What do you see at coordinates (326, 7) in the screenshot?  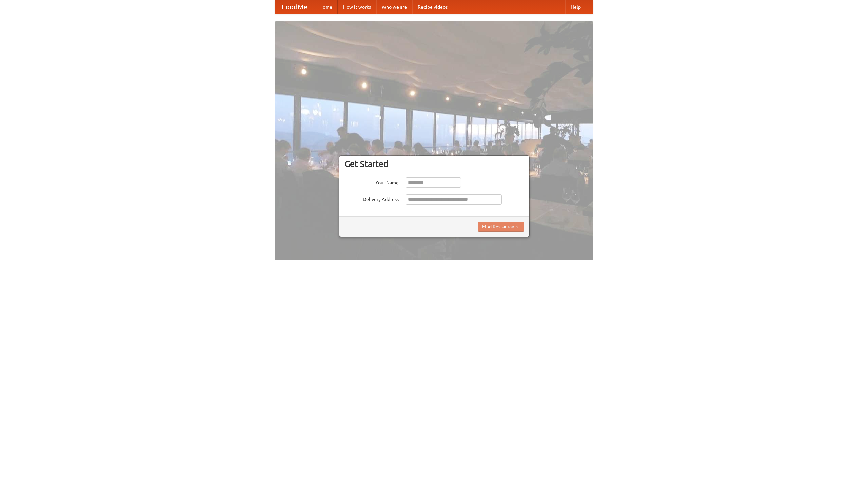 I see `a: Home` at bounding box center [326, 7].